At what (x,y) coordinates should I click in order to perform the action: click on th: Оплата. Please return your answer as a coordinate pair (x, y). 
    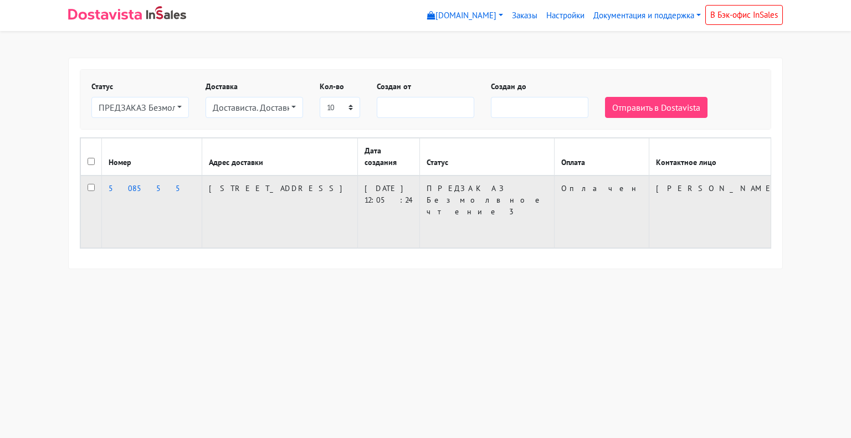
    Looking at the image, I should click on (601, 157).